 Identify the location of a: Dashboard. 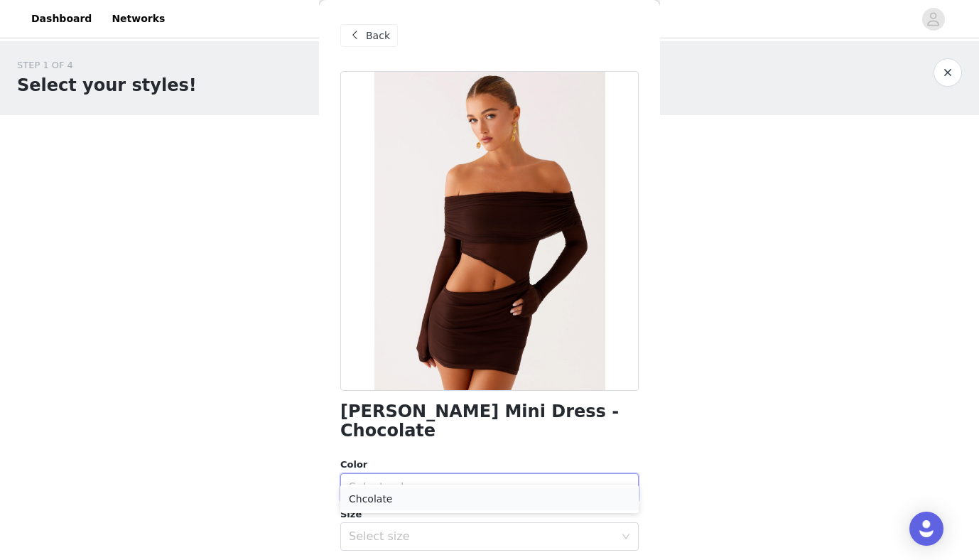
(61, 19).